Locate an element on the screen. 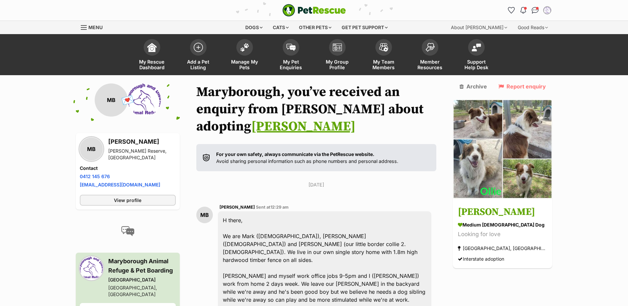 This screenshot has width=628, height=306. div: Get pet support is located at coordinates (365, 27).